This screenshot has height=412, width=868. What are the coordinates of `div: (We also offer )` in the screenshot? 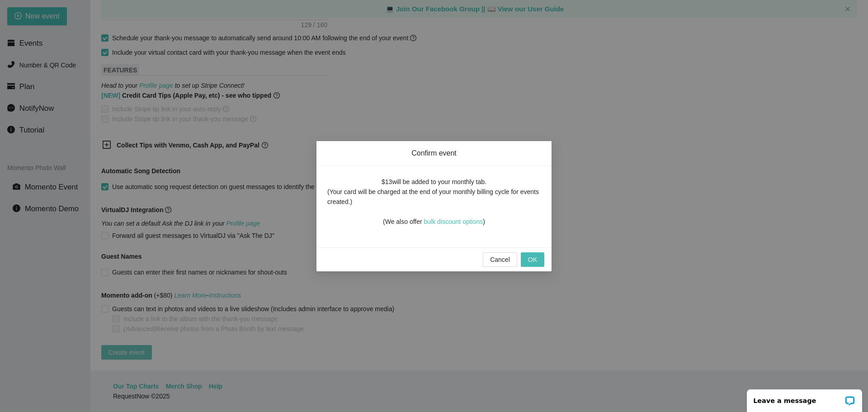 It's located at (434, 216).